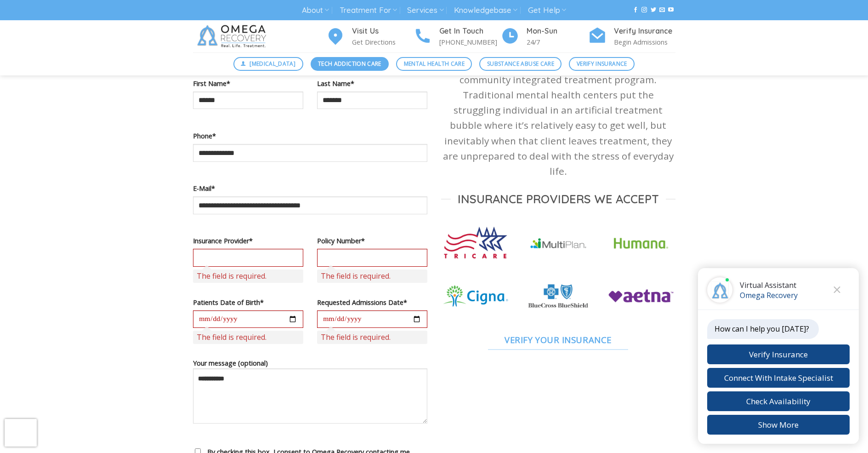 The height and width of the screenshot is (453, 868). I want to click on span: Mental Health Care, so click(434, 63).